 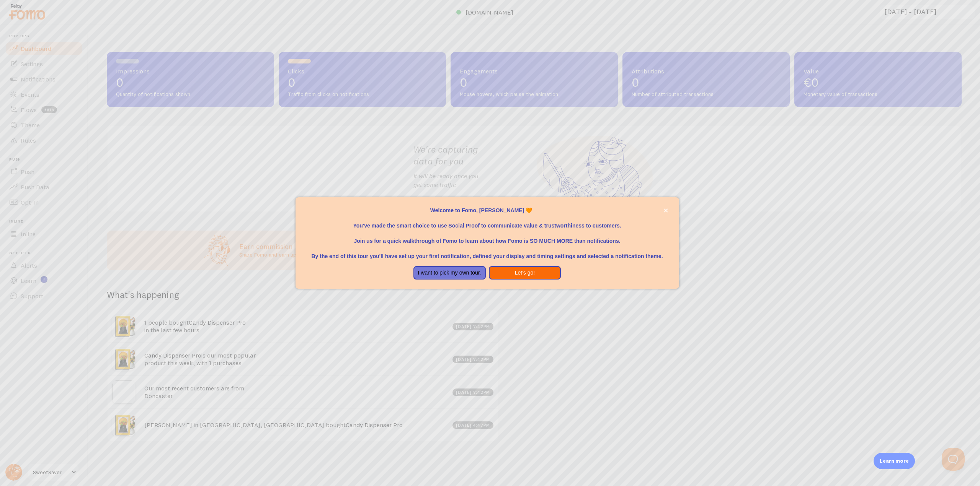 I want to click on div: Welcome to Fomo, Lukas Albrecht 🧡You&amp;#39;ve made the smart choice to use Social Proof to comm..., so click(x=487, y=243).